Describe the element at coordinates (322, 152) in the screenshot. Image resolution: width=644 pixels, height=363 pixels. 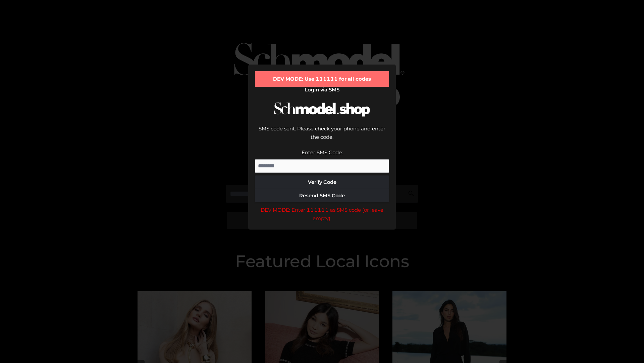
I see `label: Enter SMS Code:` at that location.